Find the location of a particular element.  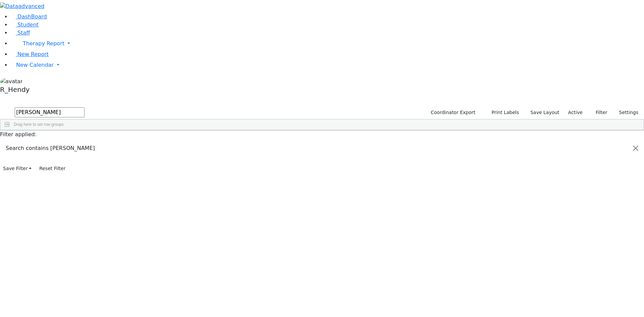

label: Active is located at coordinates (575, 113).